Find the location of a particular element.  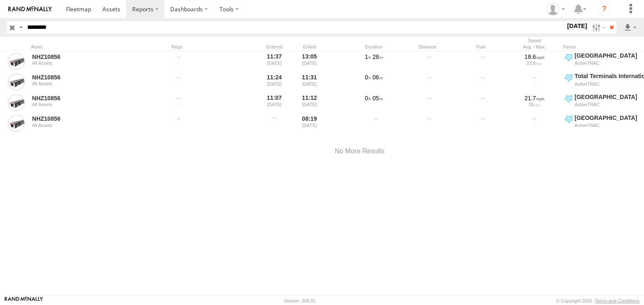

span: 1 is located at coordinates (368, 57).